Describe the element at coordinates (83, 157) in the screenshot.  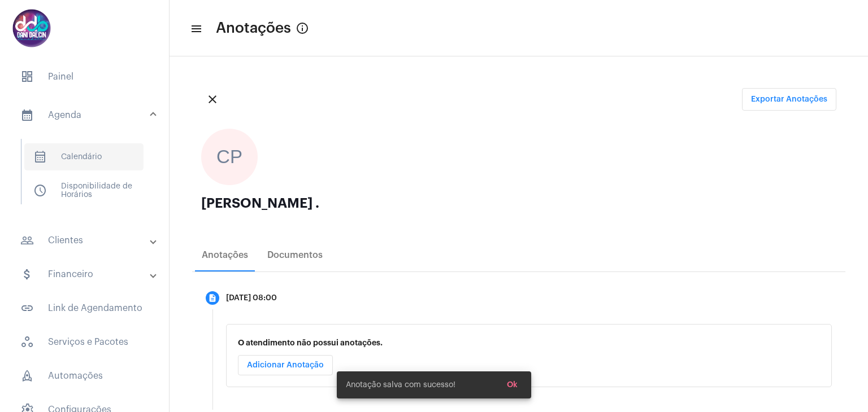
I see `span: Calendário` at that location.